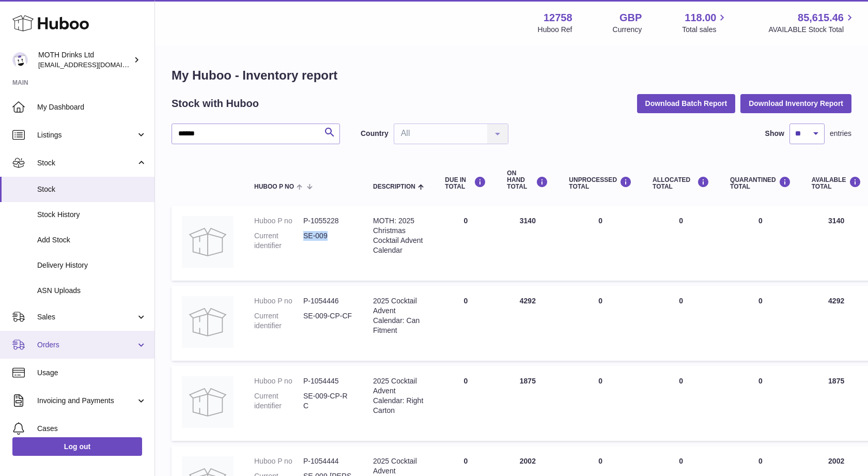 The height and width of the screenshot is (476, 868). What do you see at coordinates (92, 373) in the screenshot?
I see `span: Usage` at bounding box center [92, 373].